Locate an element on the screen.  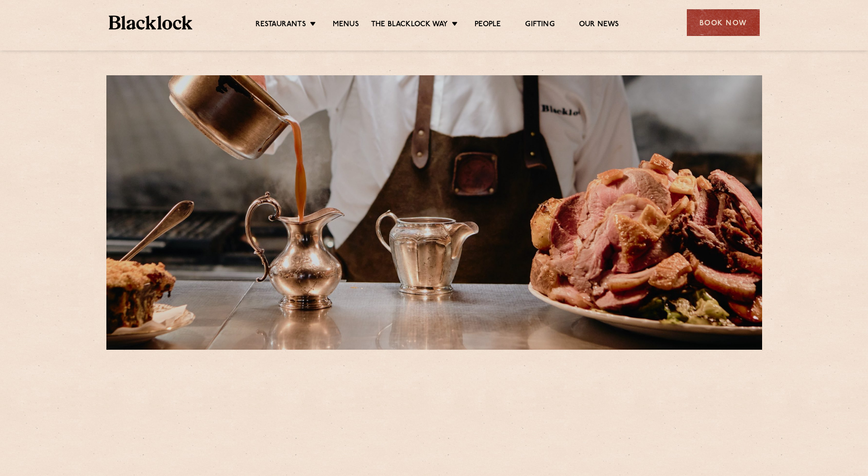
a: People is located at coordinates (487, 25).